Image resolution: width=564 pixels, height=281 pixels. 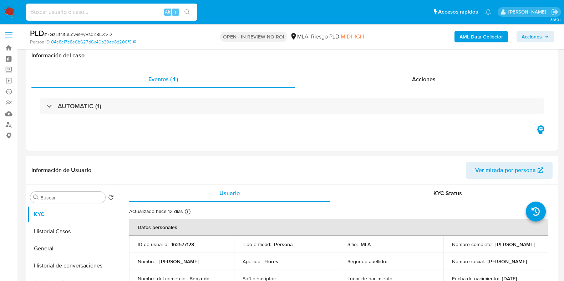 I want to click on p: Tipo entidad :, so click(x=257, y=245).